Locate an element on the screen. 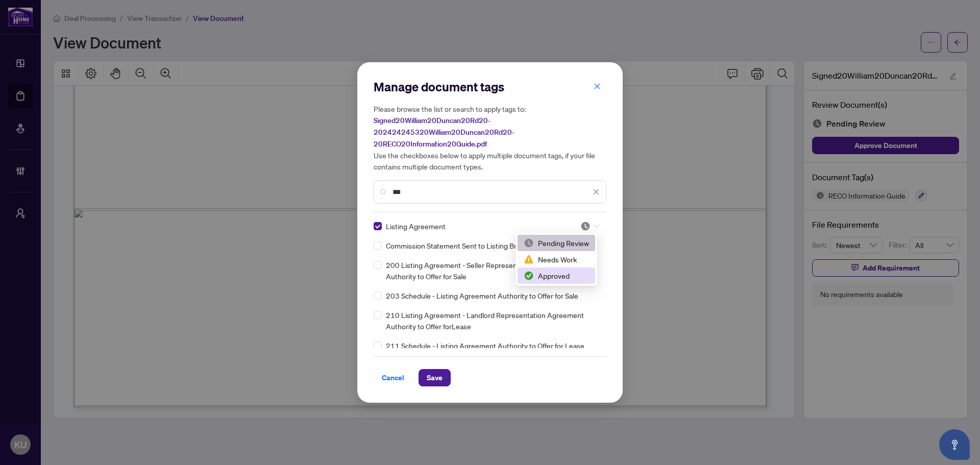 The height and width of the screenshot is (465, 980). button: Cancel is located at coordinates (393, 378).